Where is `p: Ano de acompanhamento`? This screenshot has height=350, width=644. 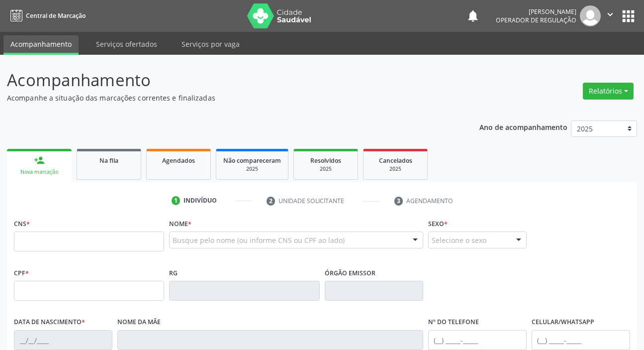 p: Ano de acompanhamento is located at coordinates (523, 127).